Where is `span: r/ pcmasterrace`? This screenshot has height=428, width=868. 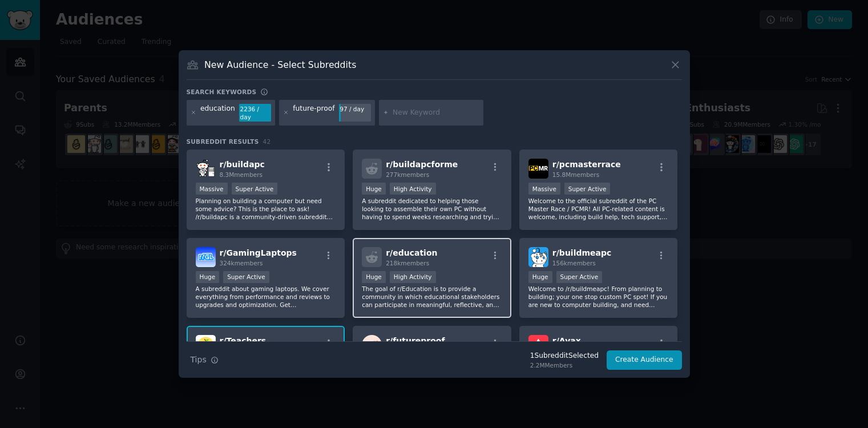
span: r/ pcmasterrace is located at coordinates (587, 165).